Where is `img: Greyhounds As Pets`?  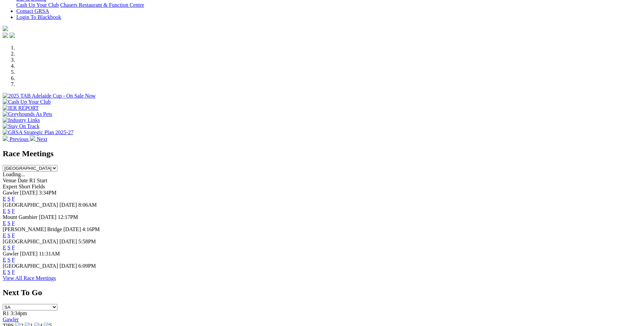 img: Greyhounds As Pets is located at coordinates (27, 114).